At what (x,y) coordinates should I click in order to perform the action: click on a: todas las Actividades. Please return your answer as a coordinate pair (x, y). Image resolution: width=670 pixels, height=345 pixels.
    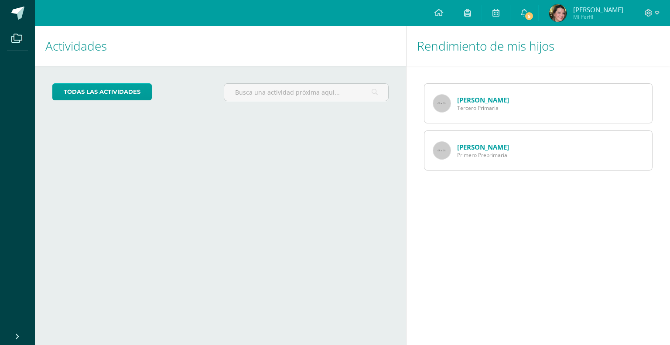
    Looking at the image, I should click on (102, 92).